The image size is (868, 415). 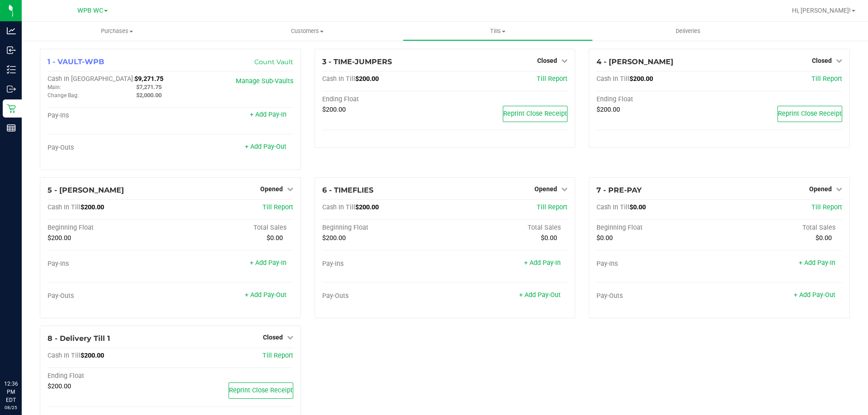 What do you see at coordinates (149, 95) in the screenshot?
I see `span: $2,000.00` at bounding box center [149, 95].